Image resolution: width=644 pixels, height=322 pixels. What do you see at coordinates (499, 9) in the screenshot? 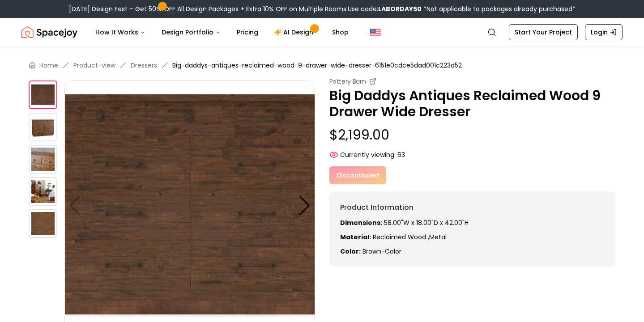
I see `span: *Not applicable to packages already purchased*` at bounding box center [499, 9].